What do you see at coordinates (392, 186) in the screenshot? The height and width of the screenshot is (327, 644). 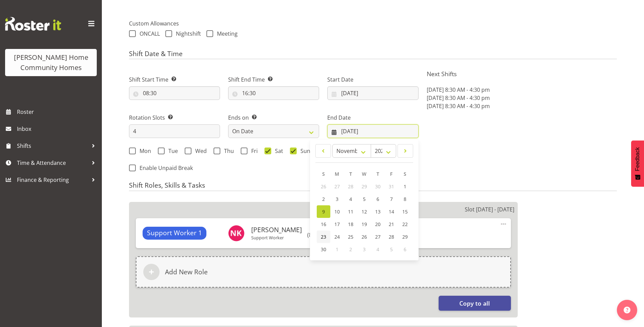 I see `span: 31` at bounding box center [392, 186].